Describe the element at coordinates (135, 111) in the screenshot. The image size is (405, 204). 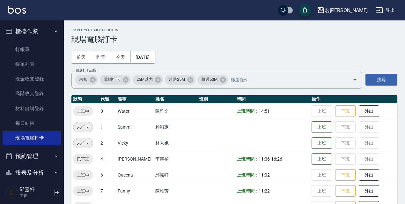
I see `td: Water` at that location.